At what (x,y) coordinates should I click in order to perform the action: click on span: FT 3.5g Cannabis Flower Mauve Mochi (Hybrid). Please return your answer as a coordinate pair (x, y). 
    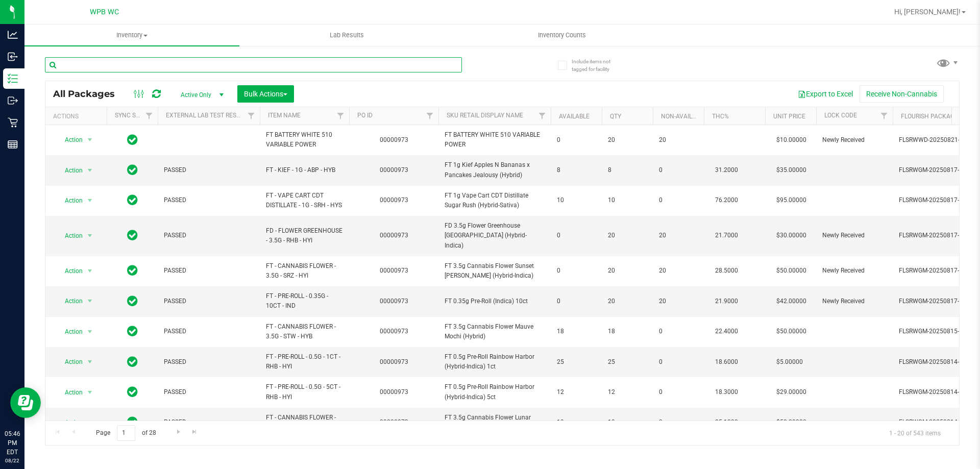
    Looking at the image, I should click on (495, 332).